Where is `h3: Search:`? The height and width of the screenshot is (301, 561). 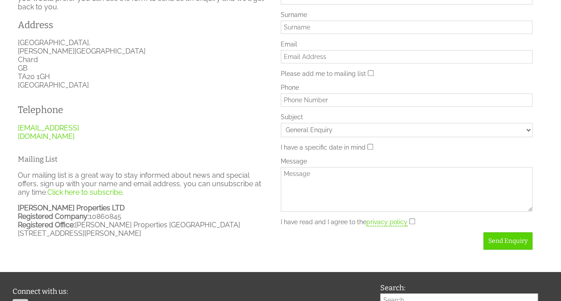 h3: Search: is located at coordinates (458, 287).